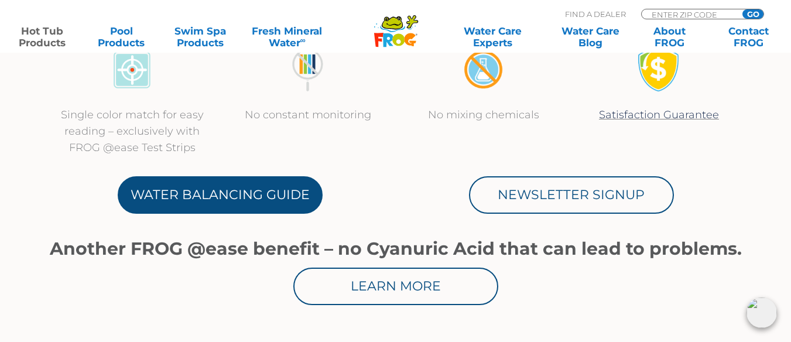 This screenshot has width=791, height=342. Describe the element at coordinates (42, 37) in the screenshot. I see `a: Hot TubProducts` at that location.